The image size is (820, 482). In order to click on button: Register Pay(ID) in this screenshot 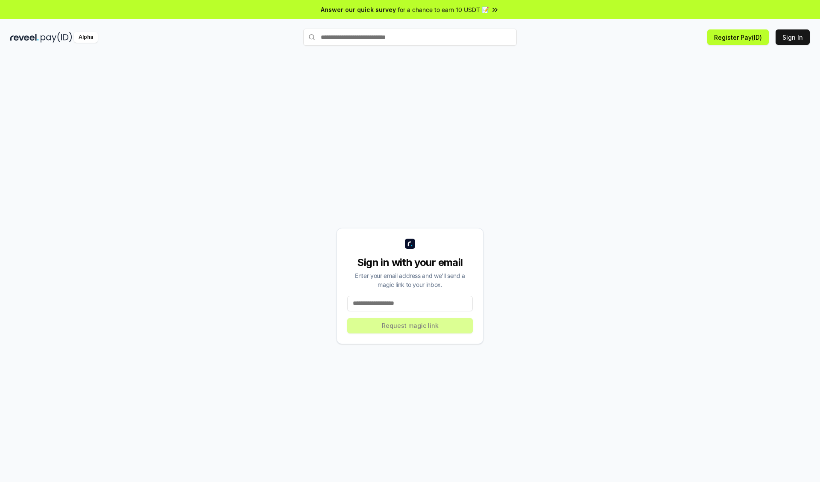, I will do `click(738, 37)`.